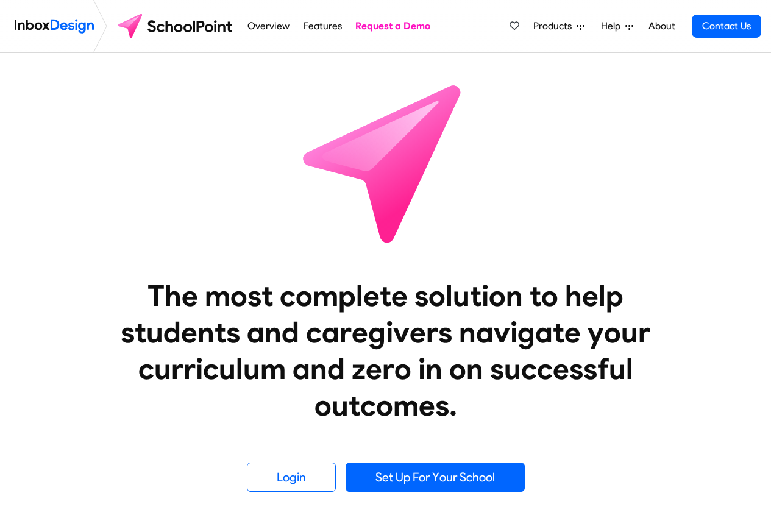 This screenshot has width=771, height=532. Describe the element at coordinates (559, 26) in the screenshot. I see `a: Products` at that location.